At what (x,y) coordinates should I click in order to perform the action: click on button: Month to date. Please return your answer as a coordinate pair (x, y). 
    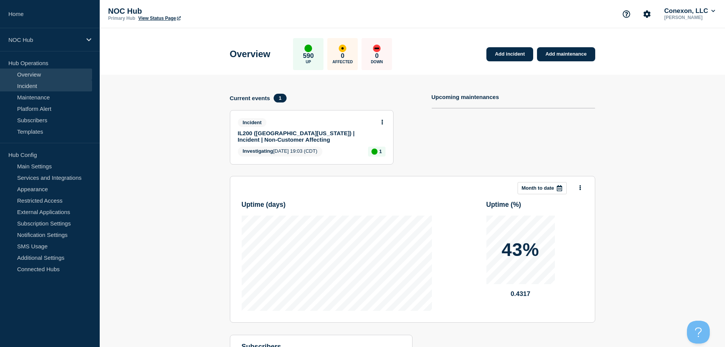
    Looking at the image, I should click on (542, 188).